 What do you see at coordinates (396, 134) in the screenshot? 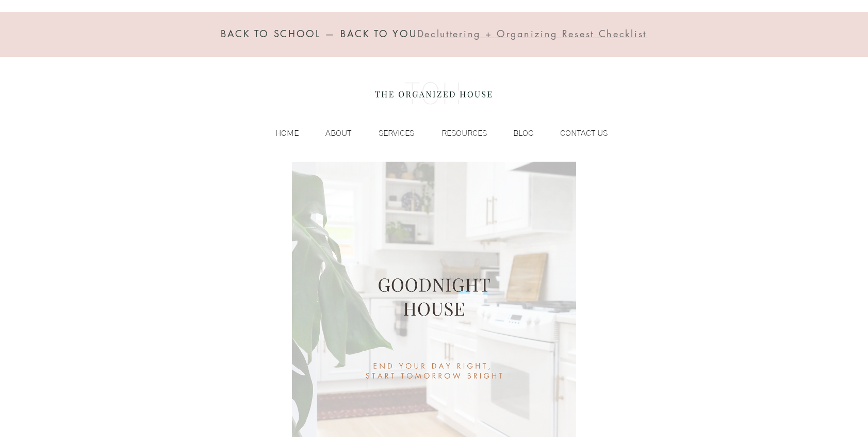
I see `p: SERVICES` at bounding box center [396, 134].